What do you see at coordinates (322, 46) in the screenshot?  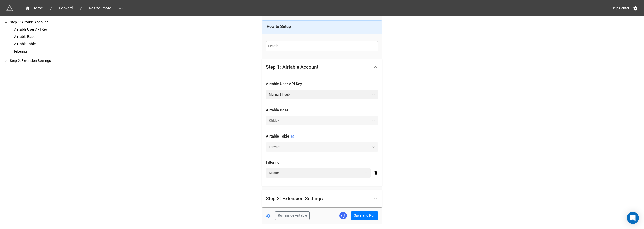 I see `input: Search...` at bounding box center [322, 46].